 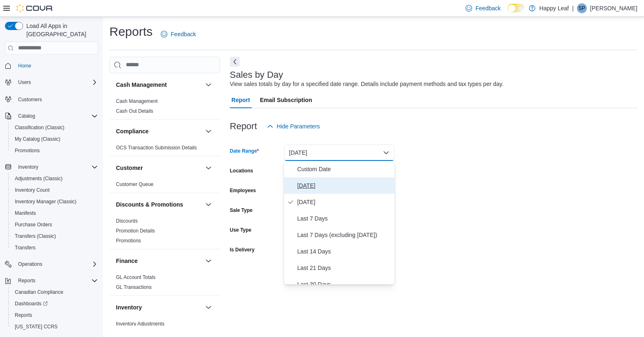 What do you see at coordinates (136, 101) in the screenshot?
I see `a: Cash Management` at bounding box center [136, 101].